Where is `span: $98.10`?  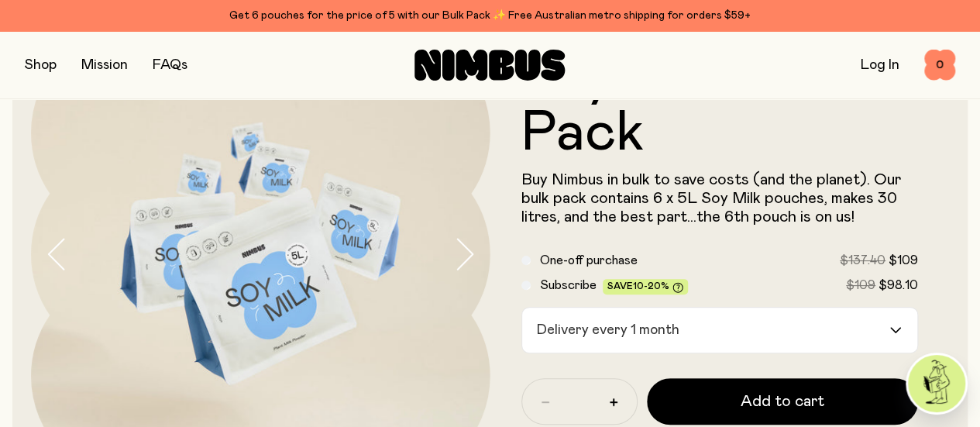
span: $98.10 is located at coordinates (897, 285).